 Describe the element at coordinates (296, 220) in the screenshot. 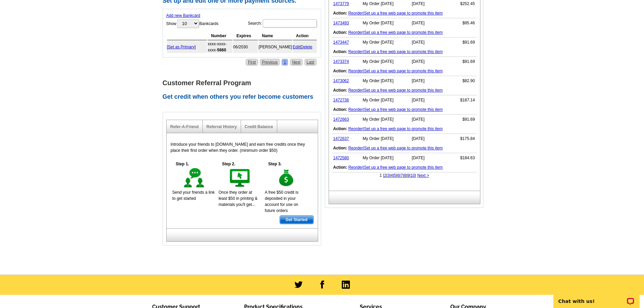

I see `a: Get Started` at that location.